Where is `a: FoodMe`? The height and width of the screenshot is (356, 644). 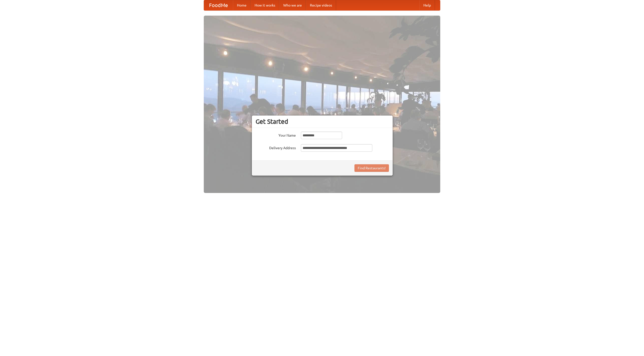
a: FoodMe is located at coordinates (218, 5).